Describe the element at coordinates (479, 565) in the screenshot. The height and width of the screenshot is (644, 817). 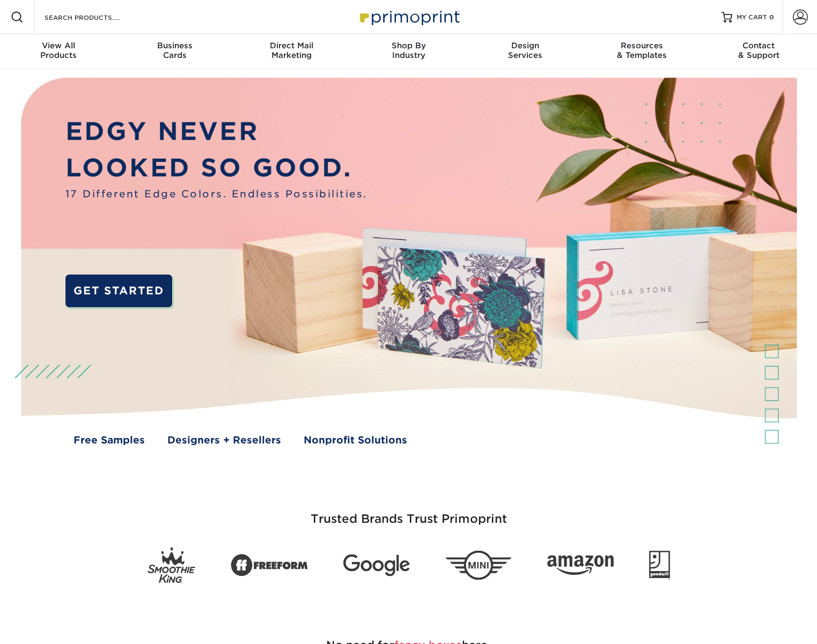
I see `img: Mini` at that location.